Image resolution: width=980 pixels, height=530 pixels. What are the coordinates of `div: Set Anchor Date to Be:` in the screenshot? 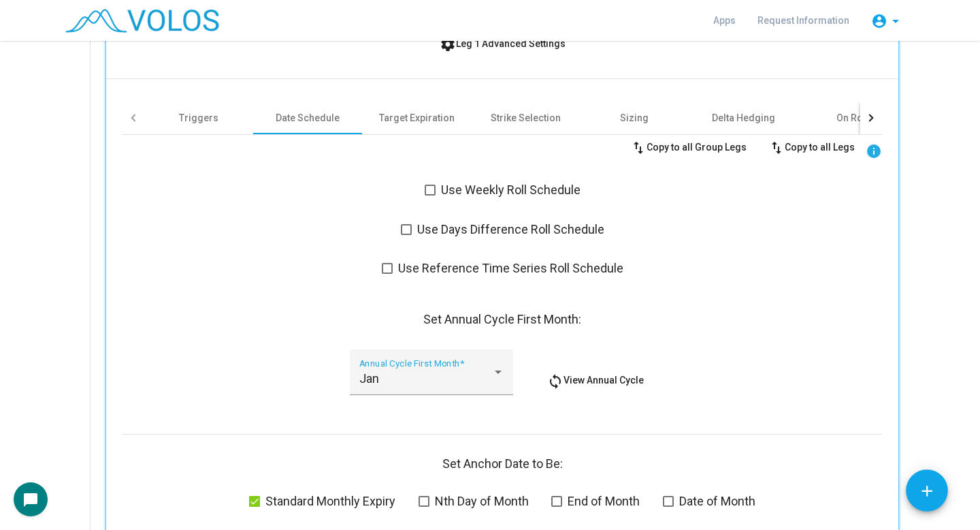 It's located at (503, 464).